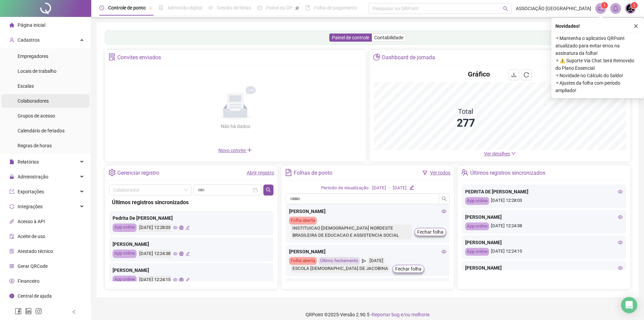  Describe the element at coordinates (279, 7) in the screenshot. I see `span: Painel do DP` at that location.